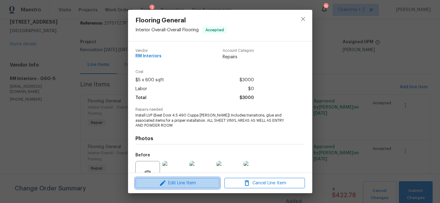 This screenshot has height=203, width=440. I want to click on span: $5 x 600 sqft, so click(150, 80).